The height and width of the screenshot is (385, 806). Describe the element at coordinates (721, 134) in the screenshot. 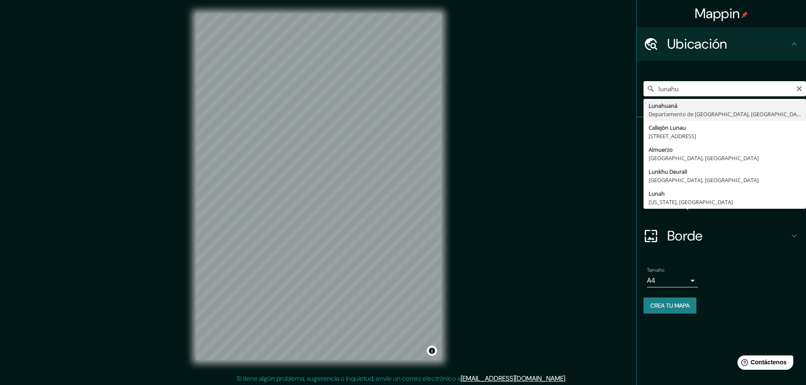

I see `div: Patas` at that location.